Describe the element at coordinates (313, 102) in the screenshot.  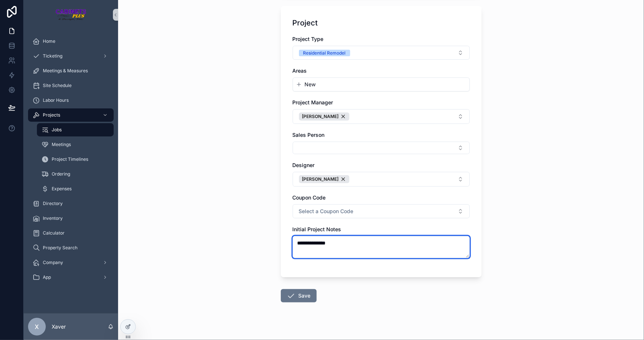
I see `span: Project Manager` at that location.